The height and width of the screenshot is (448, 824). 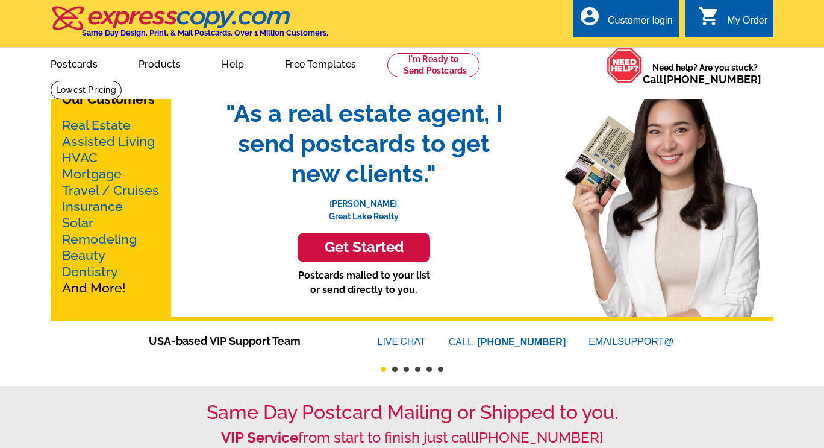 What do you see at coordinates (647, 342) in the screenshot?
I see `font: SUPPORT@` at bounding box center [647, 342].